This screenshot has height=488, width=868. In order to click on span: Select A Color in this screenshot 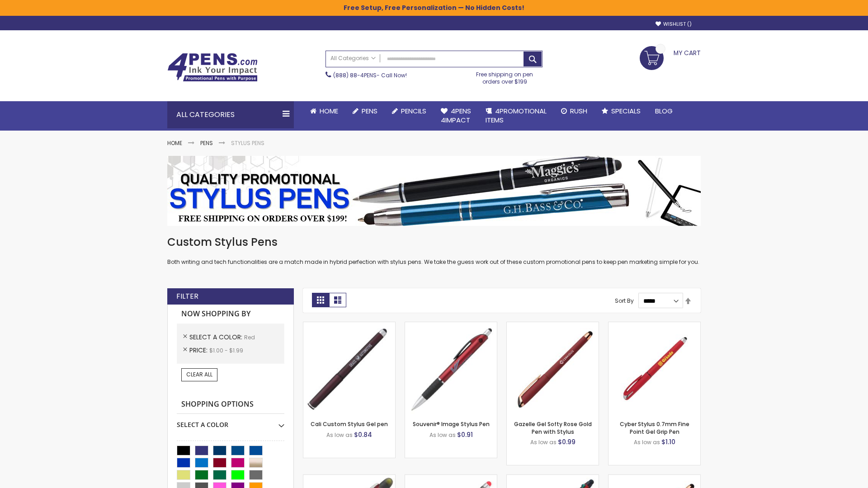, I will do `click(217, 337)`.